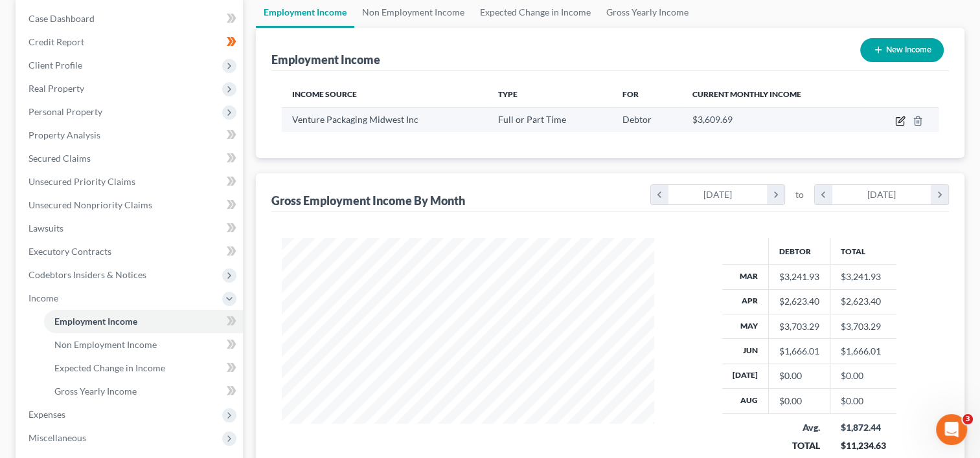 The image size is (980, 458). I want to click on a: Executory Contracts, so click(131, 252).